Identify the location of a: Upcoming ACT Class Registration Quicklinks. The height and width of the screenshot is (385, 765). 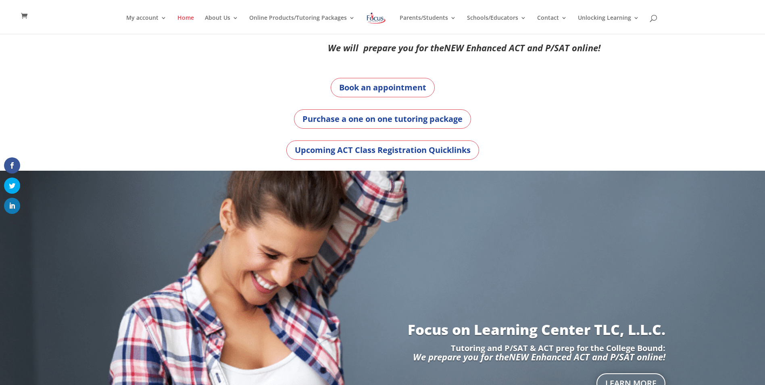
(383, 150).